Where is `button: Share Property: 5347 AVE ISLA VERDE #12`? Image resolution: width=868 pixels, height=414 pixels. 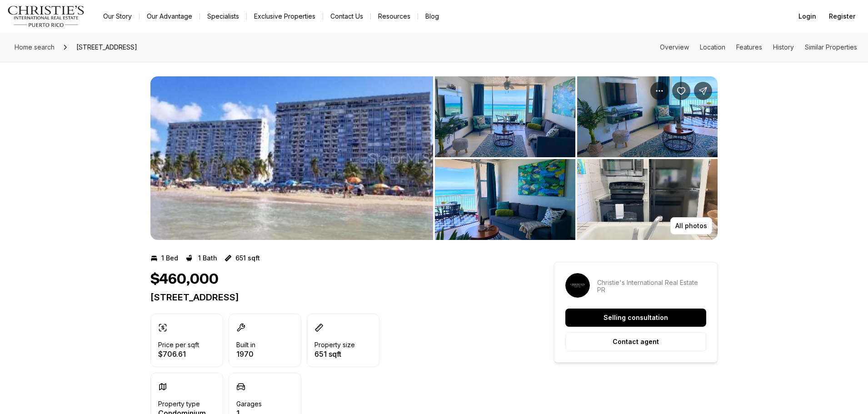 button: Share Property: 5347 AVE ISLA VERDE #12 is located at coordinates (703, 91).